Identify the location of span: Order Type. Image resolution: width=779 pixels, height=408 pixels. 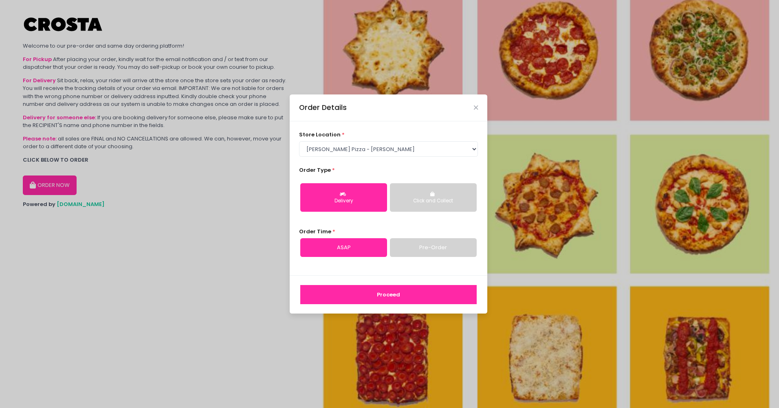
(315, 170).